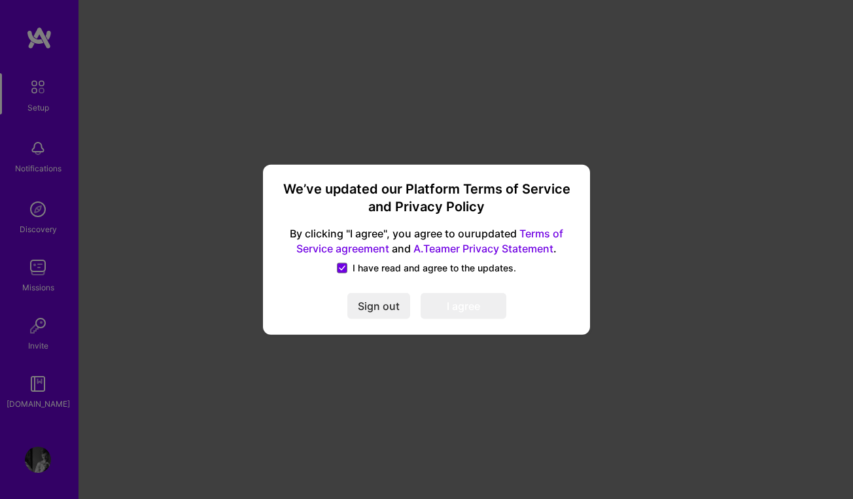 Image resolution: width=853 pixels, height=499 pixels. I want to click on a: Terms of Service agreement, so click(430, 241).